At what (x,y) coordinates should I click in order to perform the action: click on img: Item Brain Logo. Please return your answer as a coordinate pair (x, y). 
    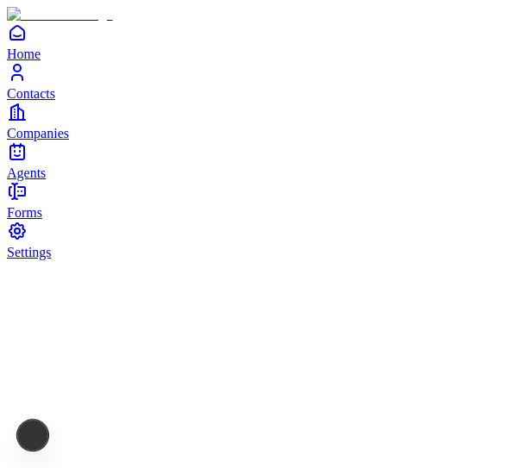
    Looking at the image, I should click on (59, 15).